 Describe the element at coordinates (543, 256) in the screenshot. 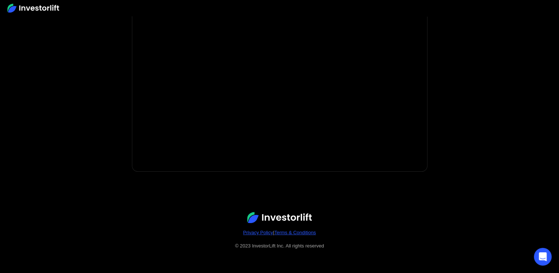

I see `div: Open Intercom Messenger` at that location.